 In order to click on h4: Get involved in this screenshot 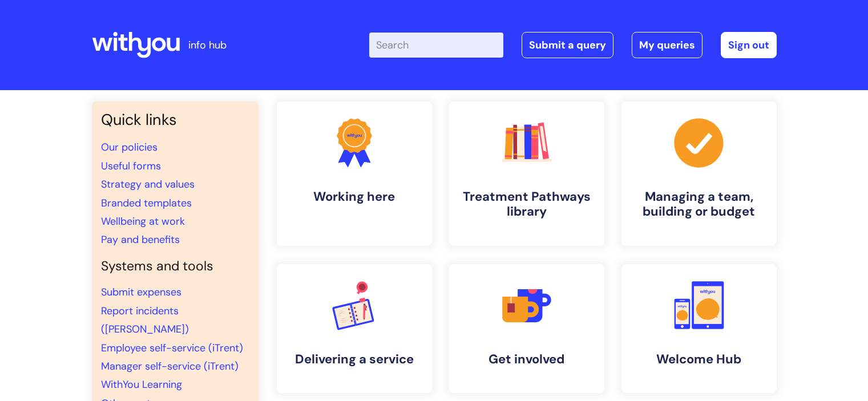, I will do `click(527, 359)`.